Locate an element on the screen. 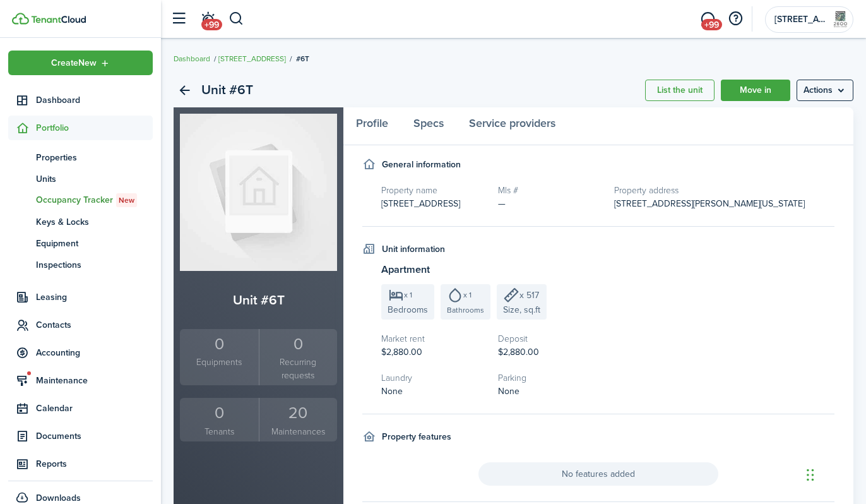 The height and width of the screenshot is (504, 866). a: Messaging is located at coordinates (708, 19).